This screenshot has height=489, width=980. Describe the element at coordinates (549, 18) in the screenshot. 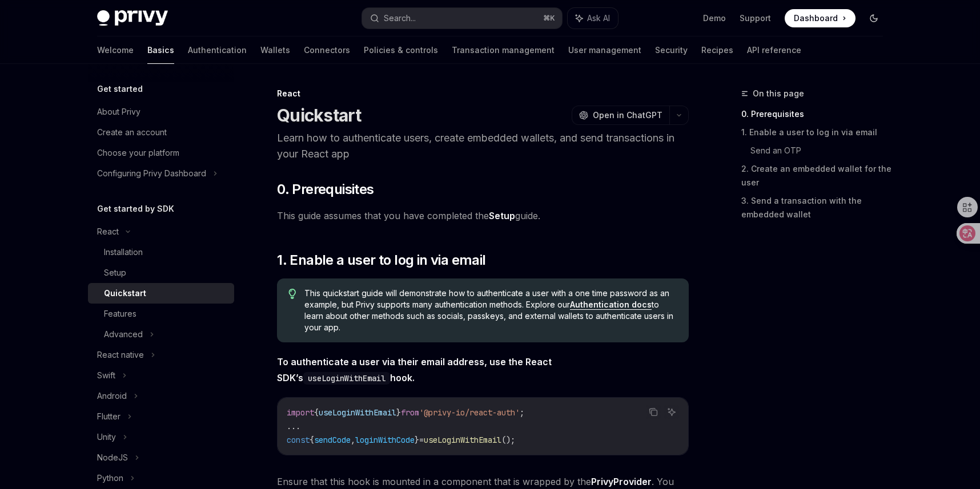

I see `span: ⌘ K` at that location.